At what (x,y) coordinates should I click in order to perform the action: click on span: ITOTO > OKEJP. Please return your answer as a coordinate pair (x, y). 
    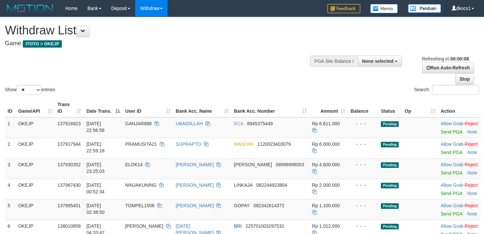
    Looking at the image, I should click on (42, 44).